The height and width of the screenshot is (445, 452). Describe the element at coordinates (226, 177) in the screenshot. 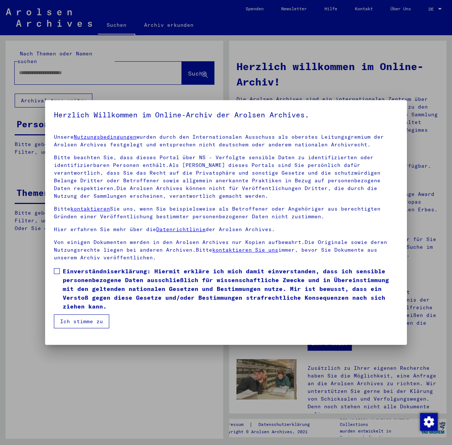

I see `p: Bitte beachten Sie, dass dieses Portal über NS - Verfolgte sensible Daten zu identifizierten oder...` at that location.